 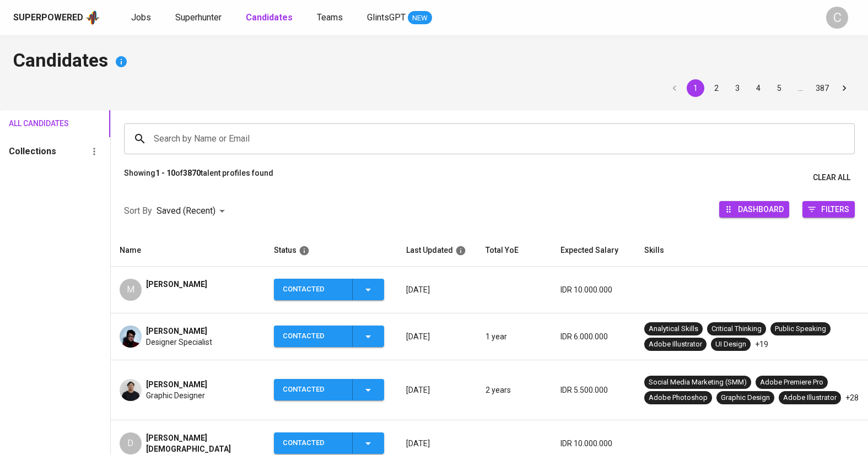 What do you see at coordinates (188, 250) in the screenshot?
I see `th: Name` at bounding box center [188, 250].